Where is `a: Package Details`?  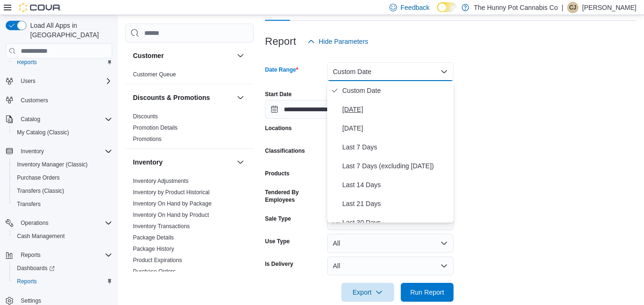
a: Package Details is located at coordinates (153, 237).